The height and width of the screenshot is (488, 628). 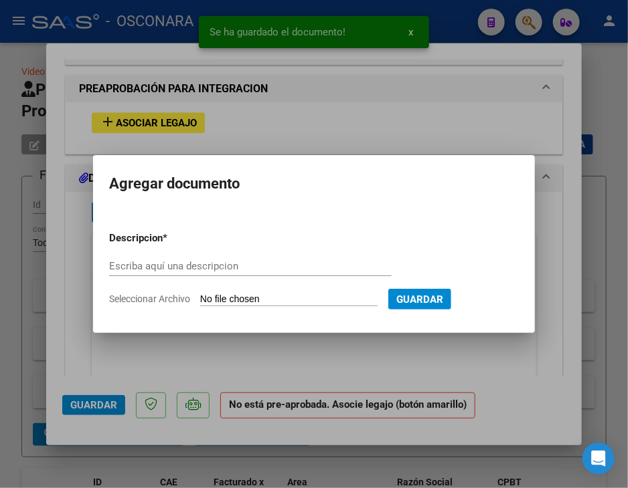 What do you see at coordinates (171, 238) in the screenshot?
I see `p: Descripcion` at bounding box center [171, 238].